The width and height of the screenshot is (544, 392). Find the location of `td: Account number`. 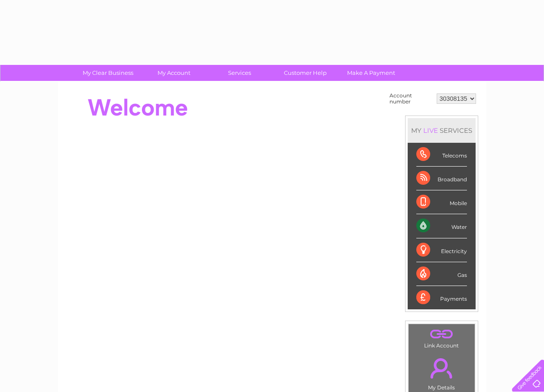

td: Account number is located at coordinates (411, 99).